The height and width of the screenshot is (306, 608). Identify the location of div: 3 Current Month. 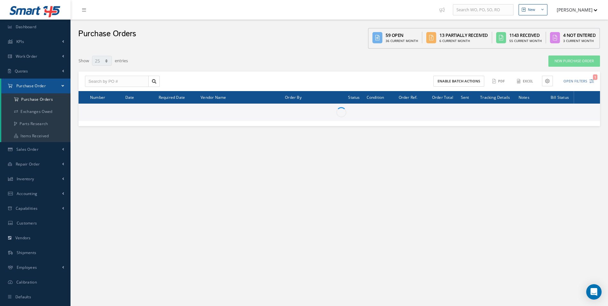
(579, 41).